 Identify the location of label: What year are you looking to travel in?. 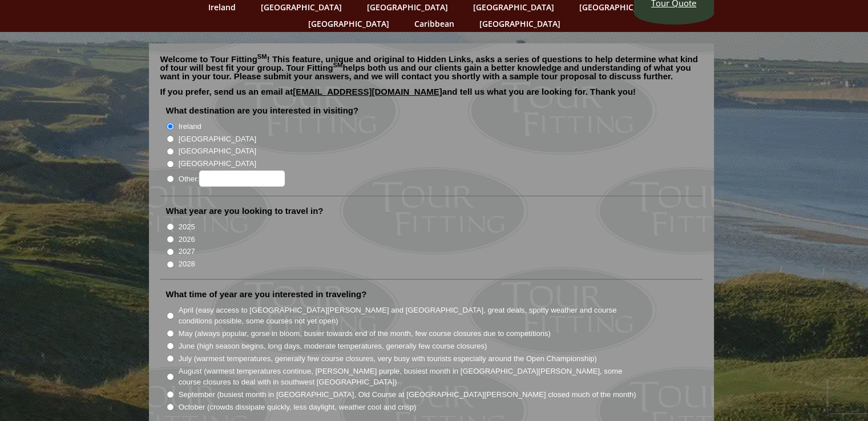
(245, 211).